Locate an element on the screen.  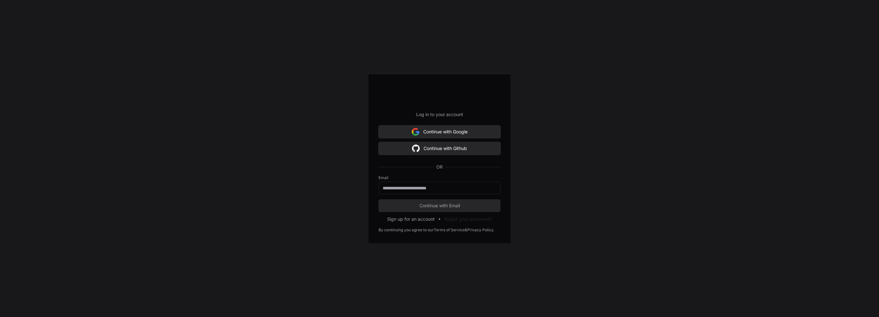
p: Log in to your account is located at coordinates (439, 114).